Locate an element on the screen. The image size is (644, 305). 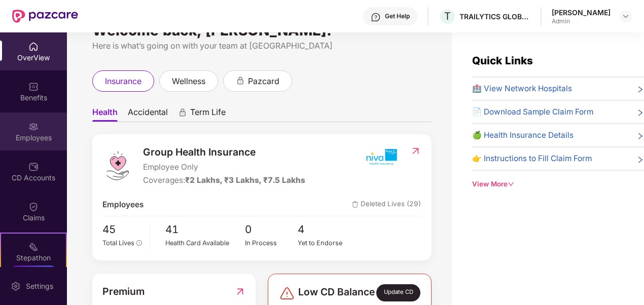
div: In Process is located at coordinates (272, 243).